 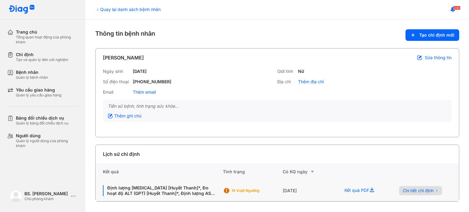 I want to click on div: Tổng quan hoạt động của phòng khám, so click(x=47, y=40).